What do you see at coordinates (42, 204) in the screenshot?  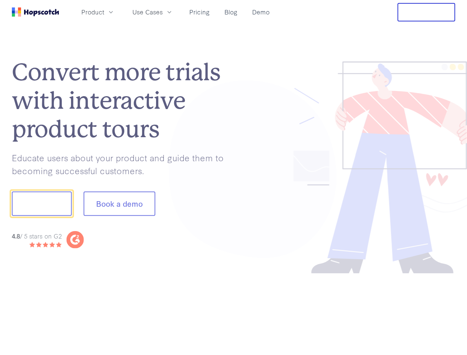 I see `button: Show me!` at bounding box center [42, 204].